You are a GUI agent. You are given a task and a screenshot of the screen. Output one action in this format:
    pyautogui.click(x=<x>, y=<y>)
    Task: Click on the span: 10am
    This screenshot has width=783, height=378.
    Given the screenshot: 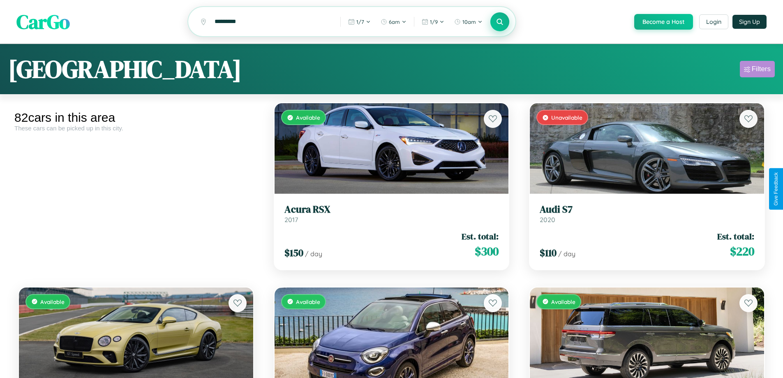 What is the action you would take?
    pyautogui.click(x=469, y=22)
    